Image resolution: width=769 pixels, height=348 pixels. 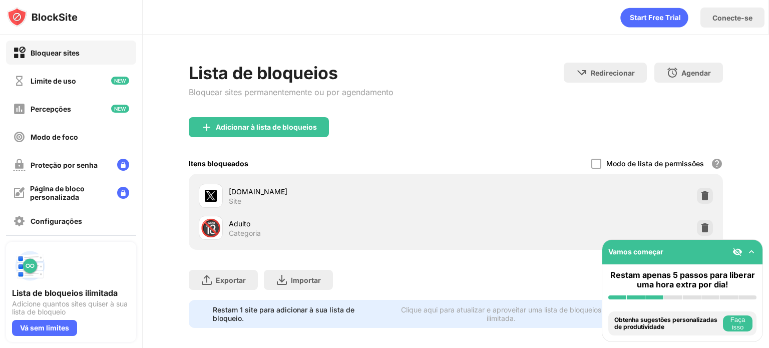 I want to click on font: Lista de bloqueios, so click(x=263, y=73).